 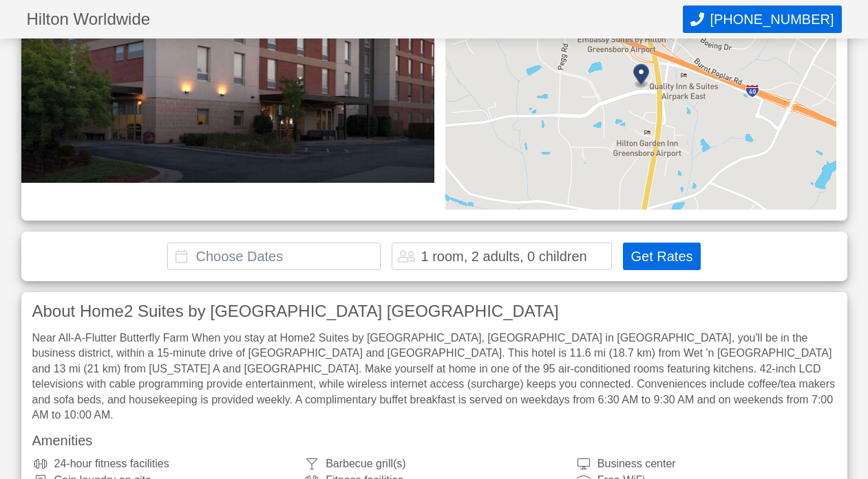 I want to click on div: 1 room, 2 adults, 0 children, so click(x=503, y=256).